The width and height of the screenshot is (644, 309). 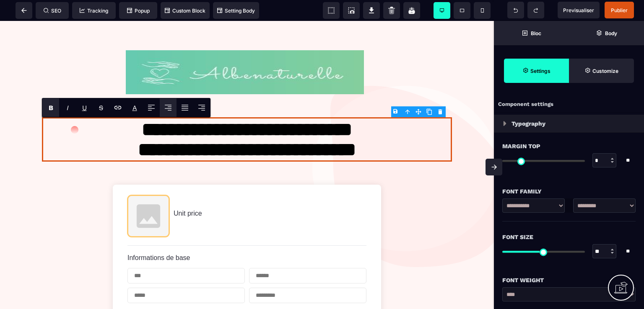 What do you see at coordinates (185, 10) in the screenshot?
I see `span: Custom Block` at bounding box center [185, 10].